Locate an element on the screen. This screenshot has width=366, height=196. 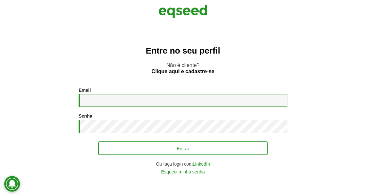
h2: Entre no seu perfil is located at coordinates (183, 51).